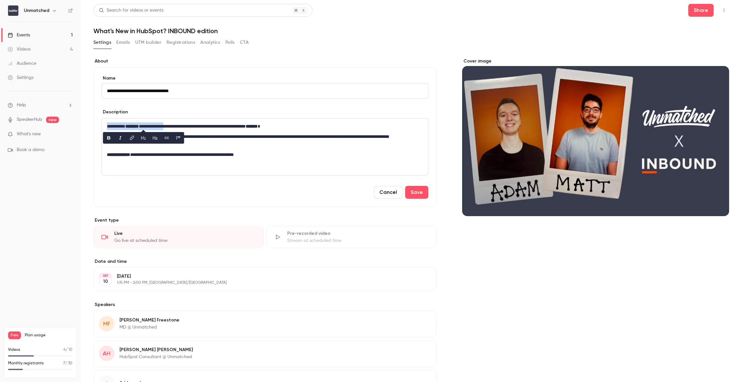 The height and width of the screenshot is (382, 742). Describe the element at coordinates (52, 120) in the screenshot. I see `span: new` at that location.